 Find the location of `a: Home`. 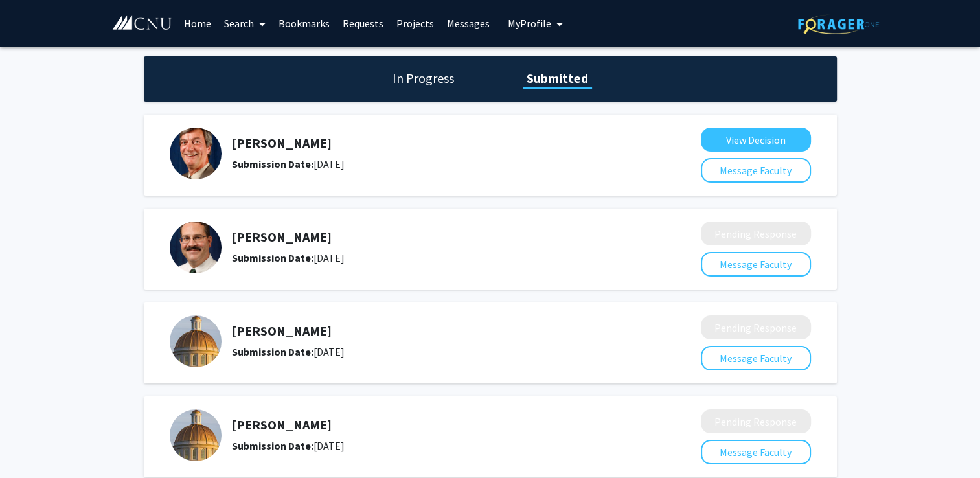

a: Home is located at coordinates (197, 24).